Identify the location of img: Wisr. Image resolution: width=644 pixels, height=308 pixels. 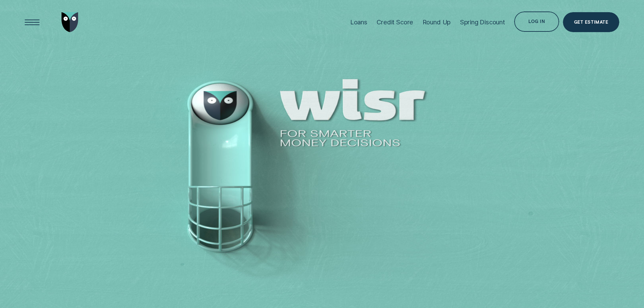
(70, 22).